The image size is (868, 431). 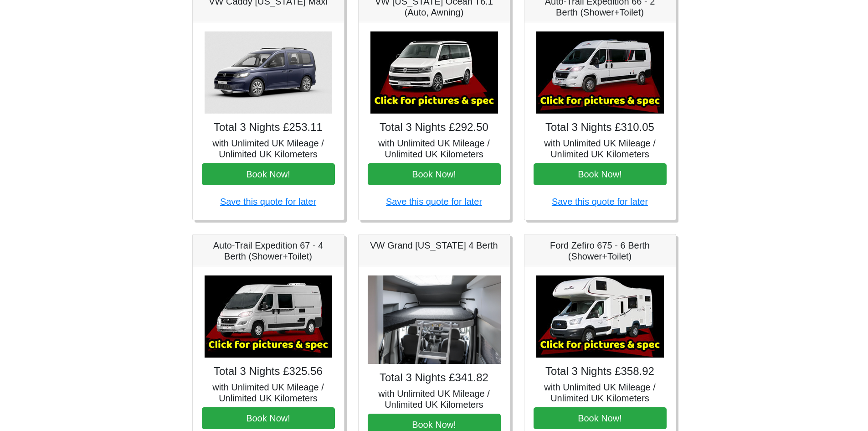 I want to click on img: VW Grand California 4 Berth, so click(x=435, y=320).